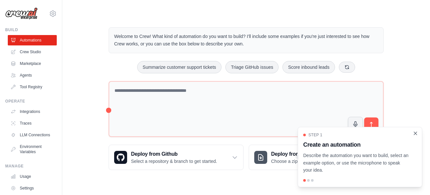  What do you see at coordinates (299, 154) in the screenshot?
I see `h3: Deploy from zip file` at bounding box center [299, 154].